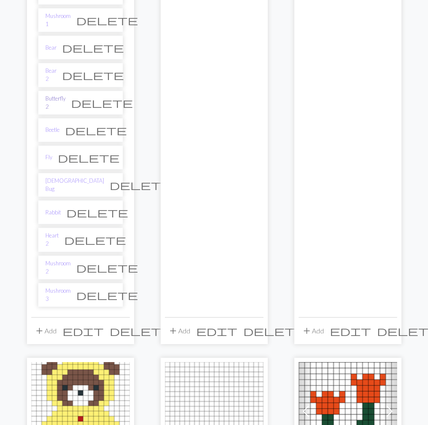 The height and width of the screenshot is (425, 428). What do you see at coordinates (52, 240) in the screenshot?
I see `a: Heart 2` at bounding box center [52, 240].